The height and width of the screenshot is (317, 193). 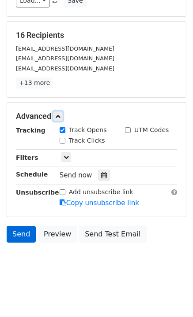 What do you see at coordinates (34, 83) in the screenshot?
I see `a: +13 more` at bounding box center [34, 83].